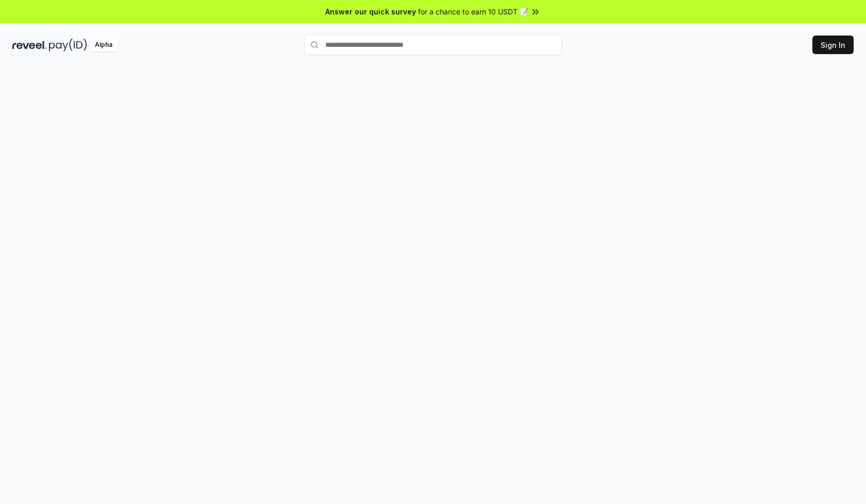  I want to click on img: pay_id, so click(68, 45).